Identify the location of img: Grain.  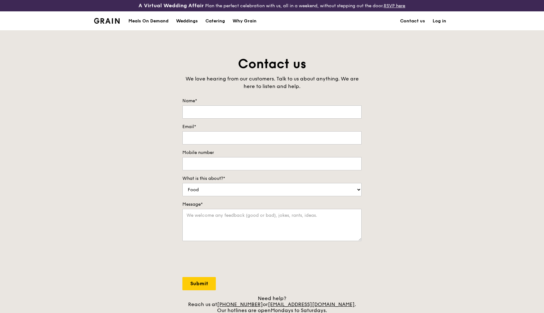
(107, 21).